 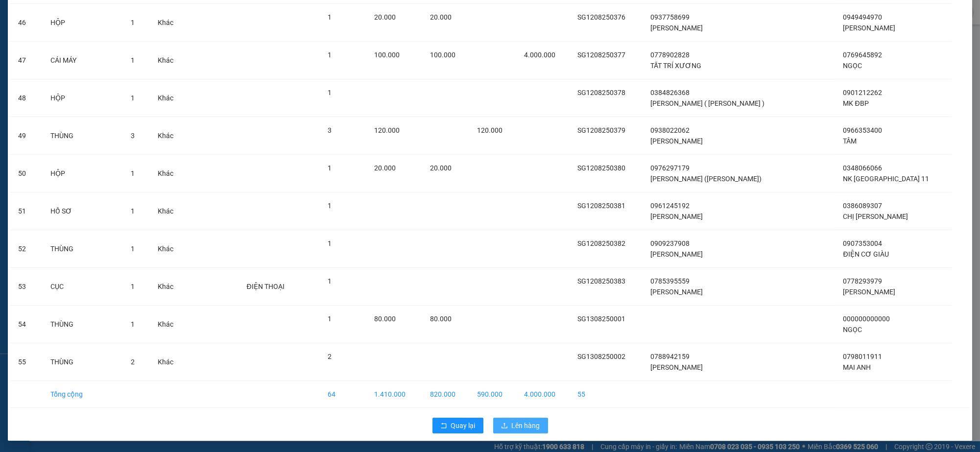 What do you see at coordinates (670, 206) in the screenshot?
I see `span: 0961245192` at bounding box center [670, 206].